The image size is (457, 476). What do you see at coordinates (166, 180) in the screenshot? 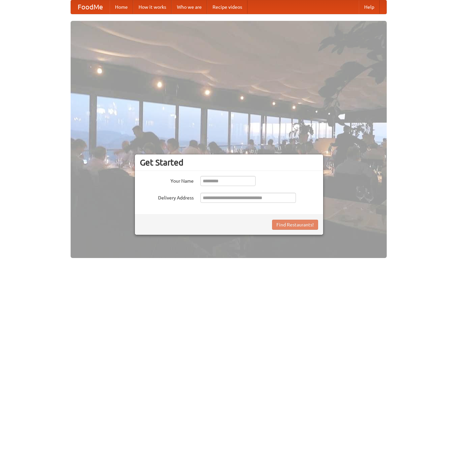
I see `label: Your Name` at bounding box center [166, 180].